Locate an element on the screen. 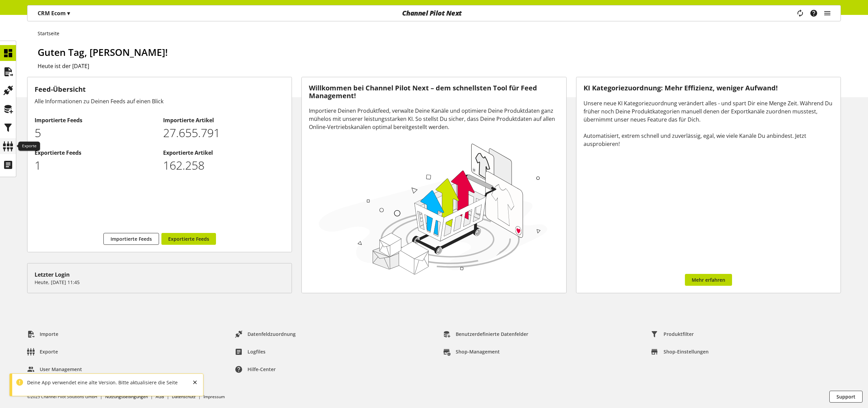 The width and height of the screenshot is (868, 408). a: Shop-Einstellungen is located at coordinates (679, 352).